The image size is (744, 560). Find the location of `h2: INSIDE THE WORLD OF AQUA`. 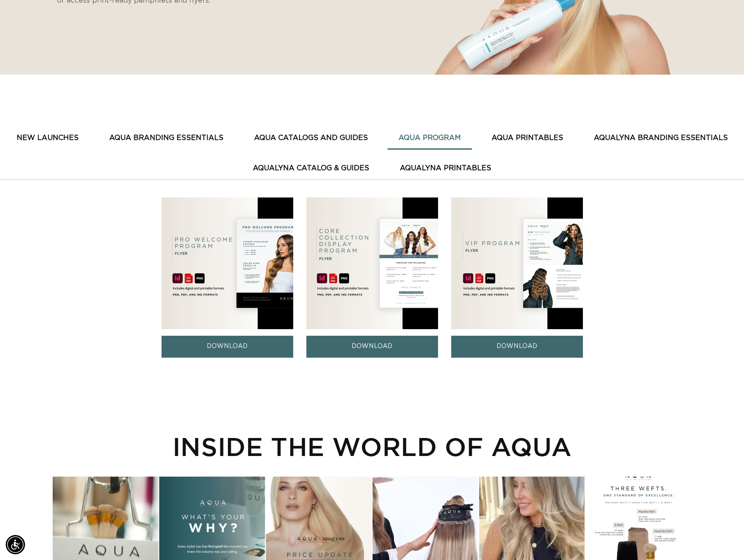

h2: INSIDE THE WORLD OF AQUA is located at coordinates (372, 447).